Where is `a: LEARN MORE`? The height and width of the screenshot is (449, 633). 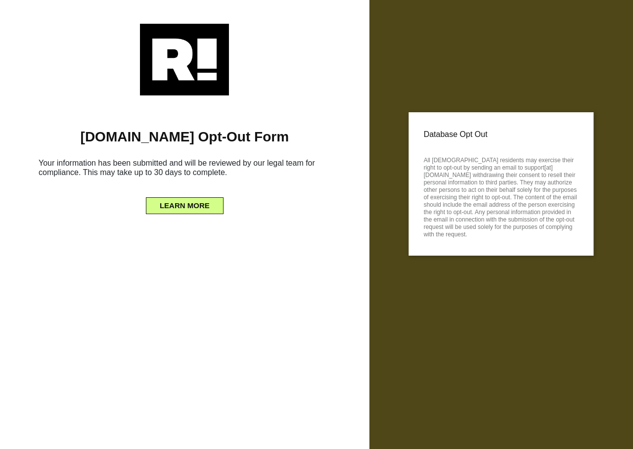 a: LEARN MORE is located at coordinates (184, 203).